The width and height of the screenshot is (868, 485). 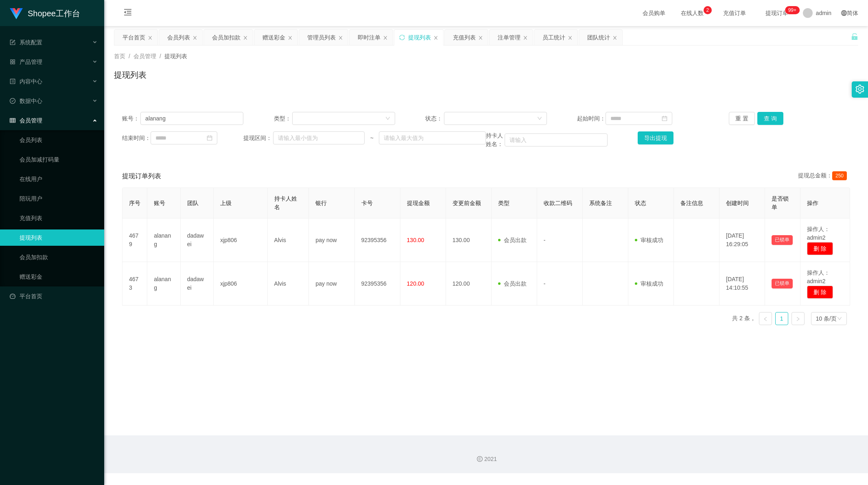 I want to click on div: 2021, so click(x=486, y=459).